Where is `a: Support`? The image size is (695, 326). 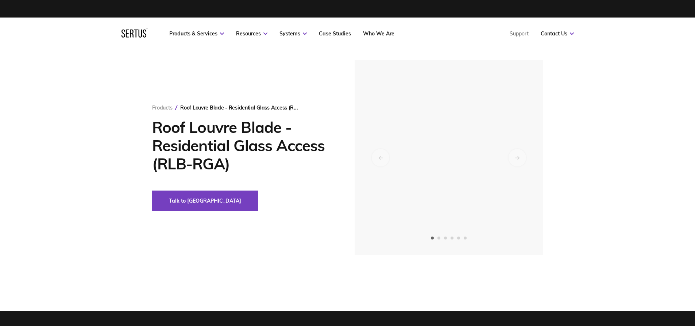
a: Support is located at coordinates (519, 34).